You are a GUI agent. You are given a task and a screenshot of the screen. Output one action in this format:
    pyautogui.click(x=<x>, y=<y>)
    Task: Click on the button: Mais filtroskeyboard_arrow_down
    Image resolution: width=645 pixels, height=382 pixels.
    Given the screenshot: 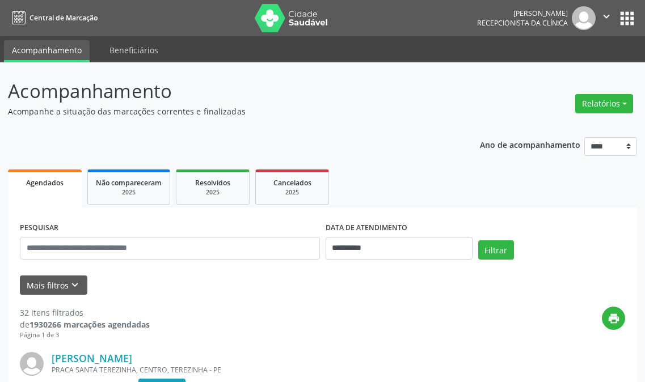 What is the action you would take?
    pyautogui.click(x=53, y=285)
    